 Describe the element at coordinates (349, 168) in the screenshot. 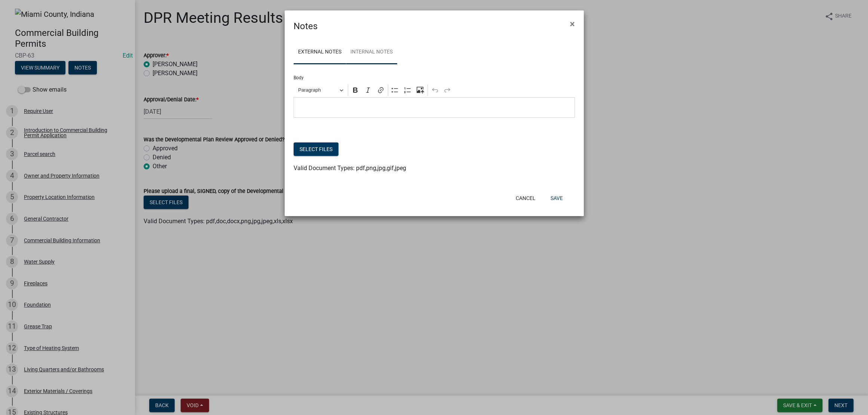

I see `span: Valid Document Types: pdf,png,jpg,gif,jpeg` at that location.